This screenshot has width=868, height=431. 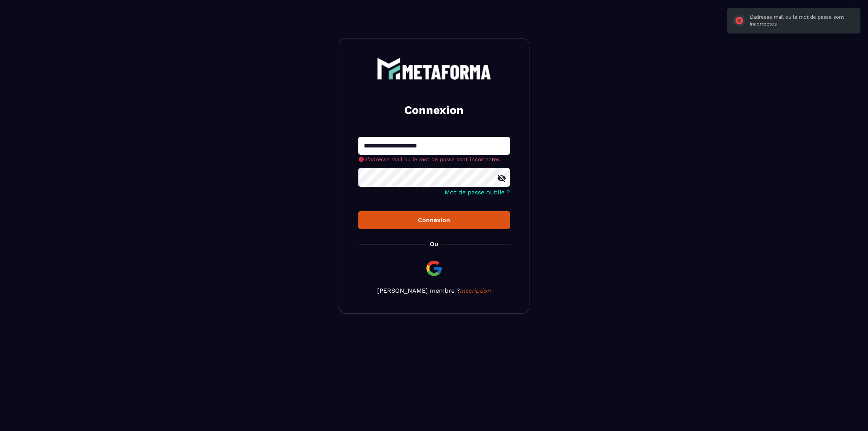 What do you see at coordinates (434, 69) in the screenshot?
I see `img: logo` at bounding box center [434, 69].